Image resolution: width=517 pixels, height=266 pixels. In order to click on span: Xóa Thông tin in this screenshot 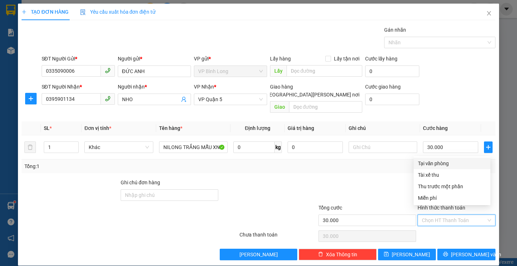, I will do `click(342, 254)`.